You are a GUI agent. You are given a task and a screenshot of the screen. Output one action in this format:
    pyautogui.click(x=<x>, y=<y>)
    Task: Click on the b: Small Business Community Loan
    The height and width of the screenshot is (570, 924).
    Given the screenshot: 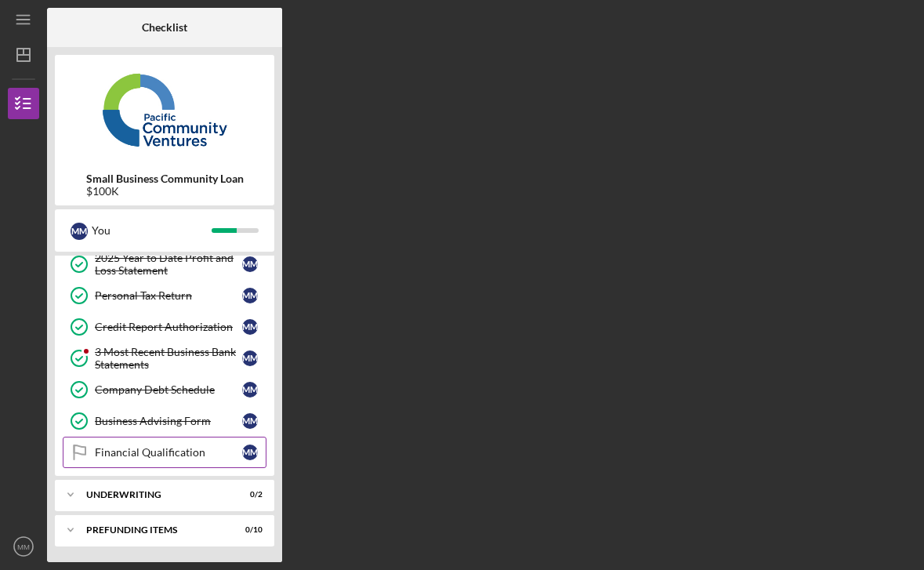 What is the action you would take?
    pyautogui.click(x=165, y=178)
    